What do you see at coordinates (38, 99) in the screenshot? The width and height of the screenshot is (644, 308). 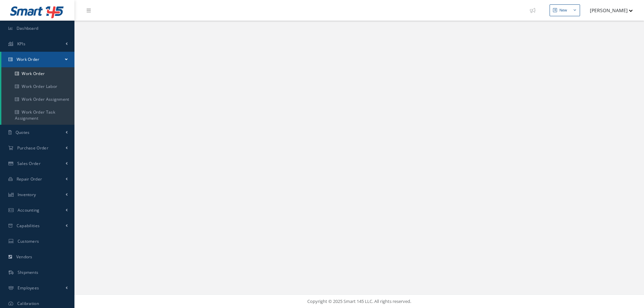 I see `a: Work Order Assignment` at bounding box center [38, 99].